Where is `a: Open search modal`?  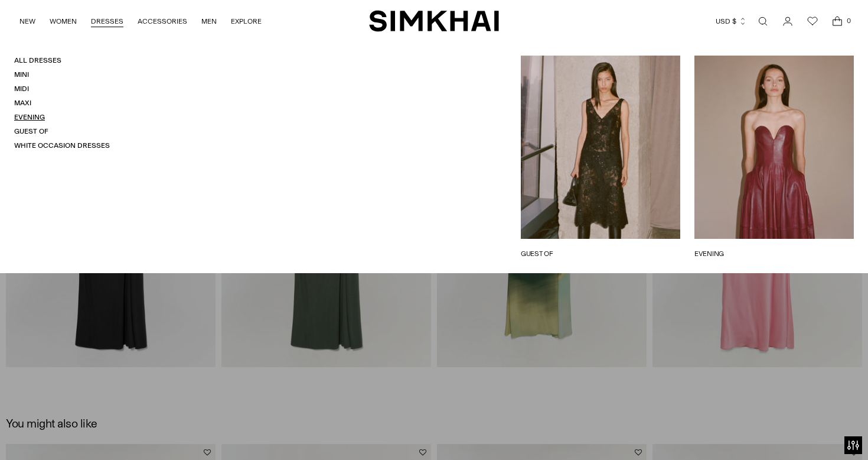 a: Open search modal is located at coordinates (762, 21).